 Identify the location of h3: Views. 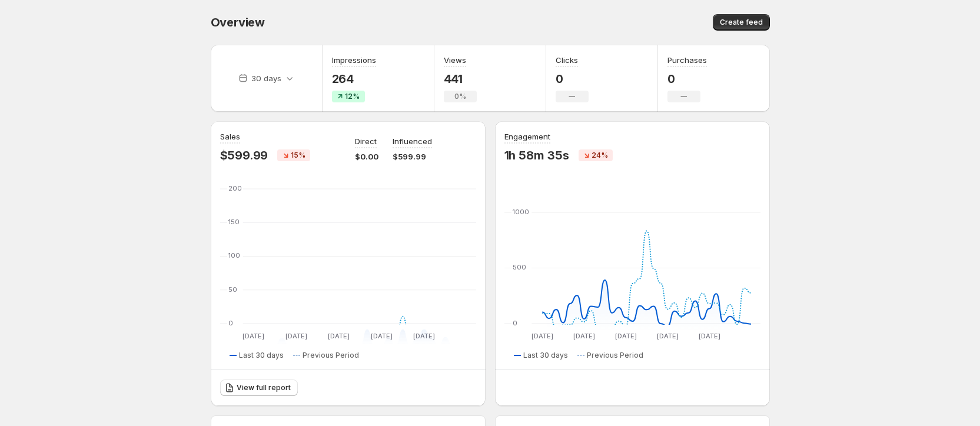
(455, 60).